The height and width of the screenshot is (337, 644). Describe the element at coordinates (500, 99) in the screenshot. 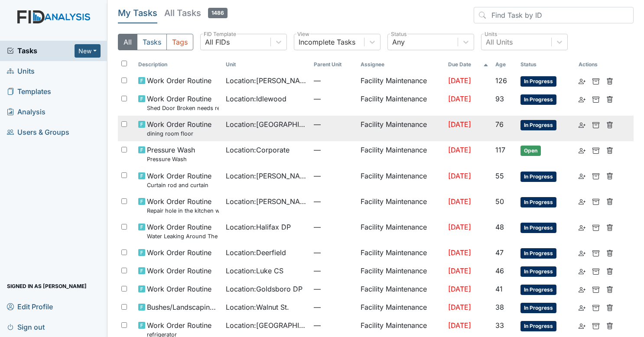

I see `span: 93` at that location.